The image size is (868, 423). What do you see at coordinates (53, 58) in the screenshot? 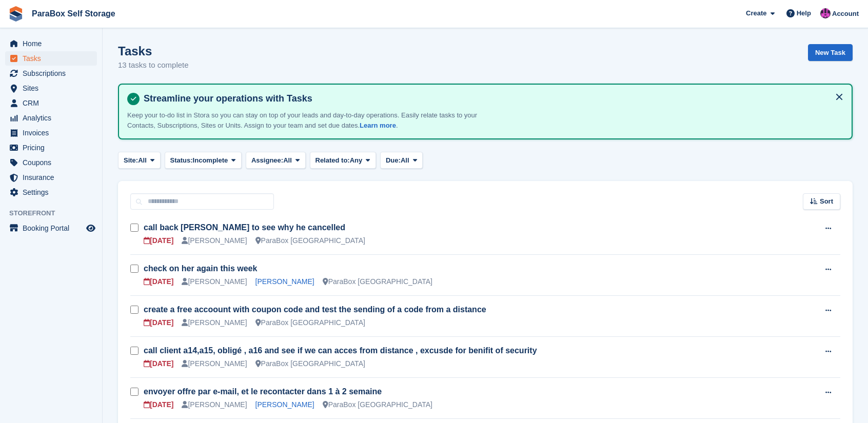
I see `span: Tasks` at bounding box center [53, 58].